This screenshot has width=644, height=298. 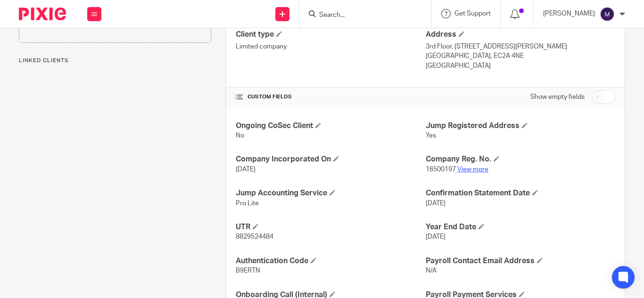 What do you see at coordinates (431, 271) in the screenshot?
I see `span: N/A` at bounding box center [431, 271].